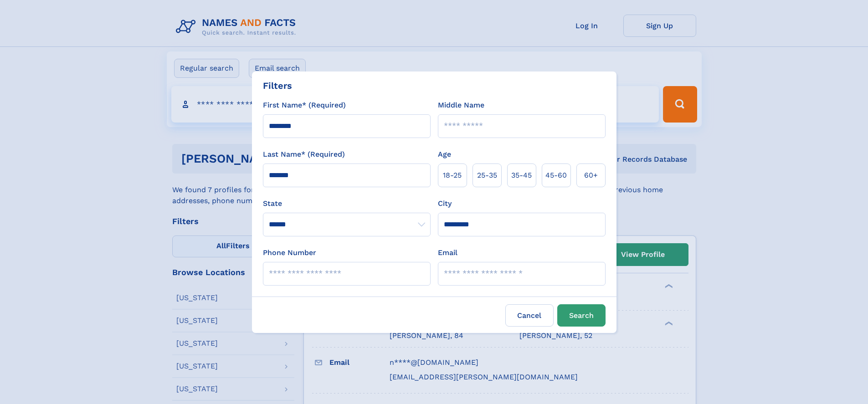 The image size is (868, 404). I want to click on span: 35‑45, so click(521, 175).